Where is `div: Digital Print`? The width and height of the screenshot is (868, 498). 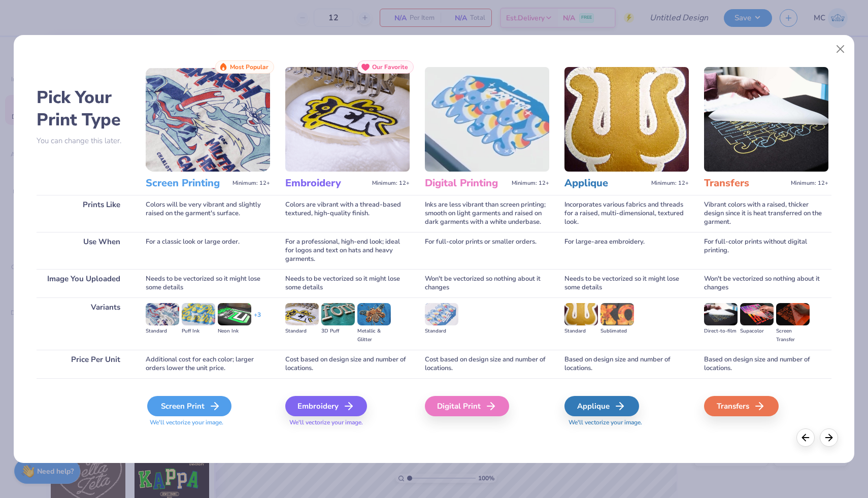
div: Digital Print is located at coordinates (467, 406).